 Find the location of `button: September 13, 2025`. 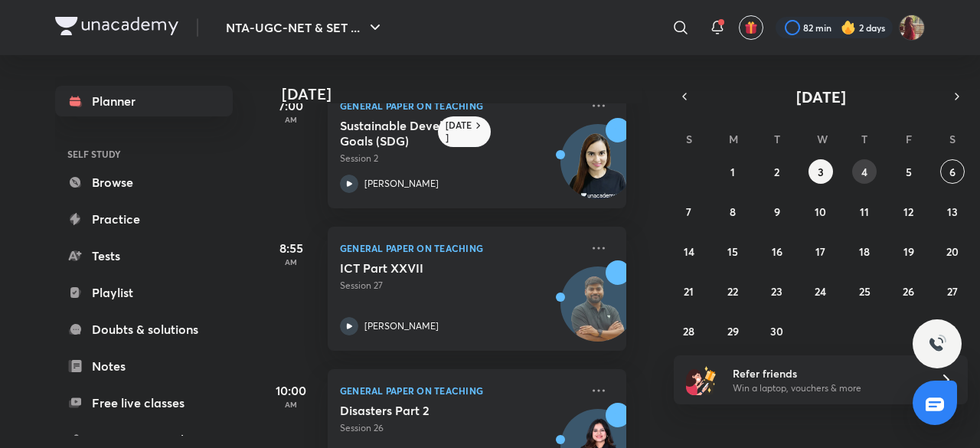

button: September 13, 2025 is located at coordinates (952, 212).